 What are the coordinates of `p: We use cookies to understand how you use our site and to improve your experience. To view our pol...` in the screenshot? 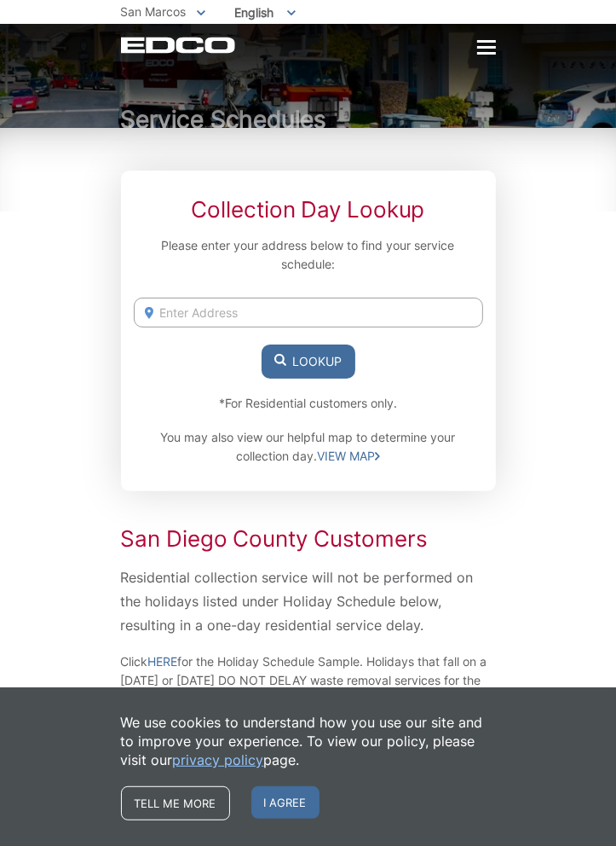 It's located at (309, 741).